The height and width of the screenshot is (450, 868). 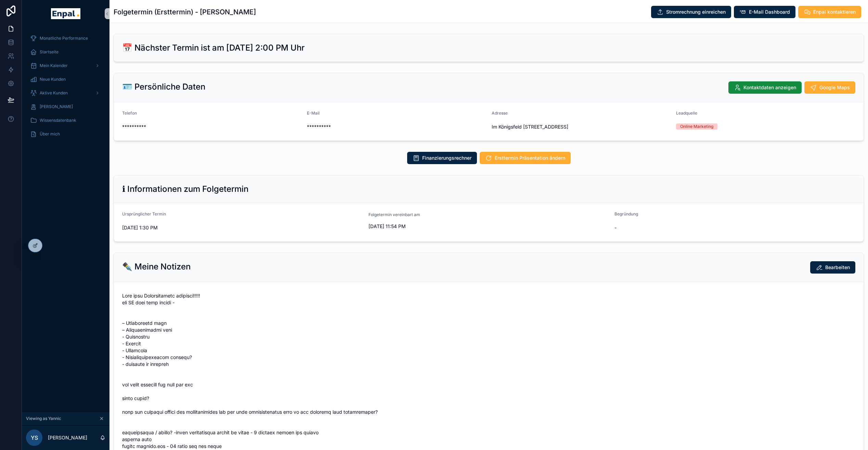 What do you see at coordinates (58, 121) in the screenshot?
I see `span: Wissensdatenbank` at bounding box center [58, 121].